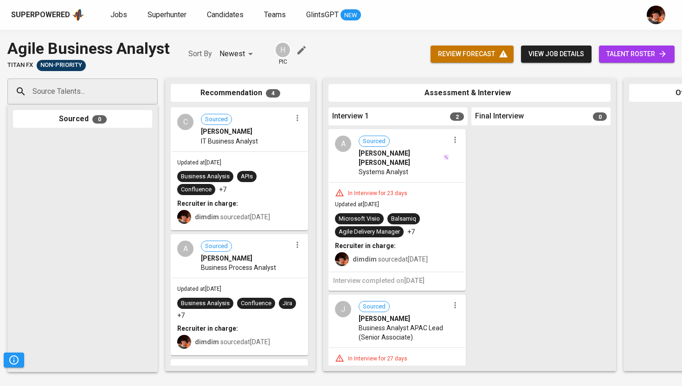 The height and width of the screenshot is (386, 682). I want to click on div: Microsoft Visio, so click(359, 219).